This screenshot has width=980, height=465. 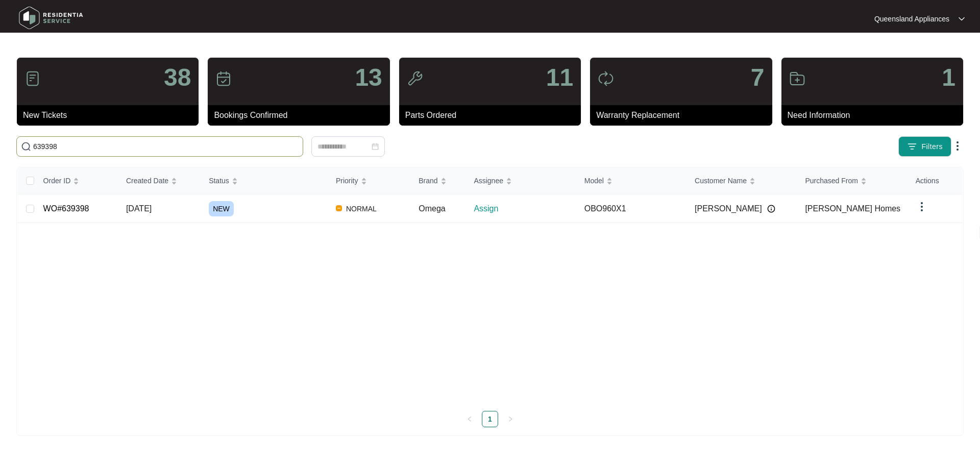 I want to click on span: Omega, so click(x=432, y=208).